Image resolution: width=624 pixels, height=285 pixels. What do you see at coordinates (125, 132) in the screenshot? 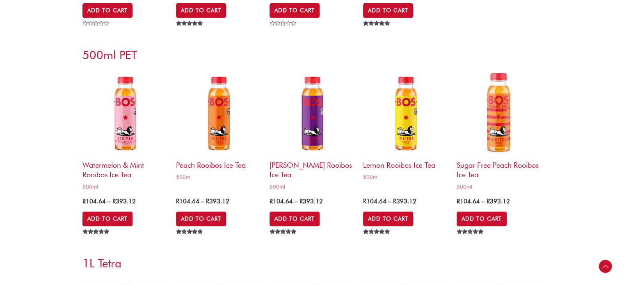
I see `a: Watermelon & Mint Rooibos Ice Tea500ml` at bounding box center [125, 132].